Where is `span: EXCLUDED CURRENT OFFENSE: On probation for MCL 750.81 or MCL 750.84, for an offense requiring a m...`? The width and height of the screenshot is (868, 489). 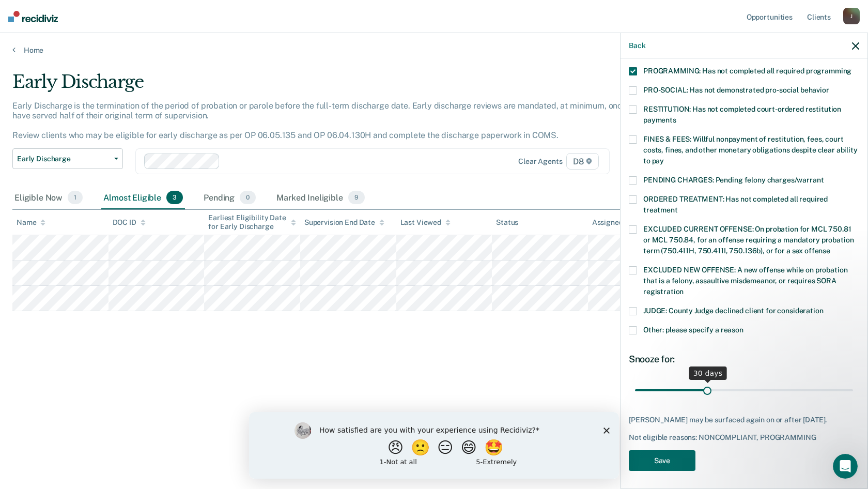
span: EXCLUDED CURRENT OFFENSE: On probation for MCL 750.81 or MCL 750.84, for an offense requiring a m... is located at coordinates (748, 240).